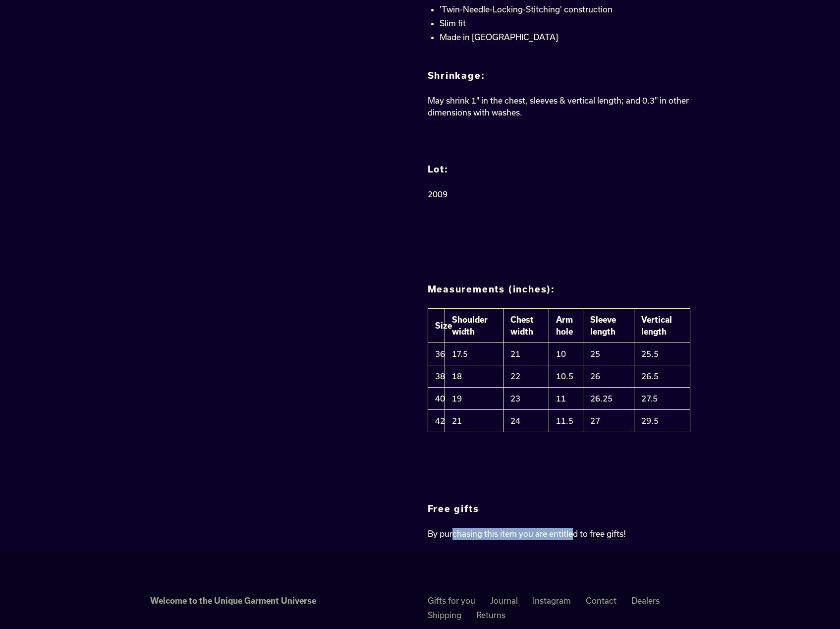  What do you see at coordinates (436, 399) in the screenshot?
I see `td: 40` at bounding box center [436, 399].